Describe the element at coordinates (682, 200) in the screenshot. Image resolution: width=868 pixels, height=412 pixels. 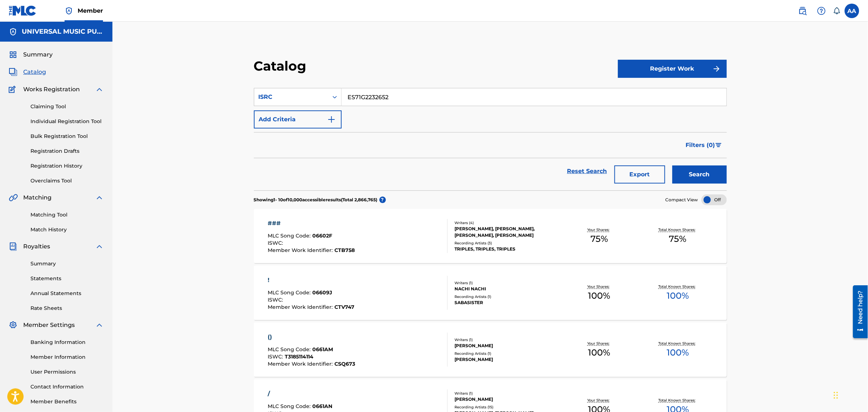
I see `span: Compact View` at that location.